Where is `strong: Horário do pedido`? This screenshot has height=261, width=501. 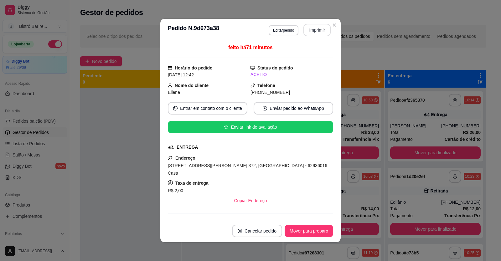
strong: Horário do pedido is located at coordinates (193, 68).